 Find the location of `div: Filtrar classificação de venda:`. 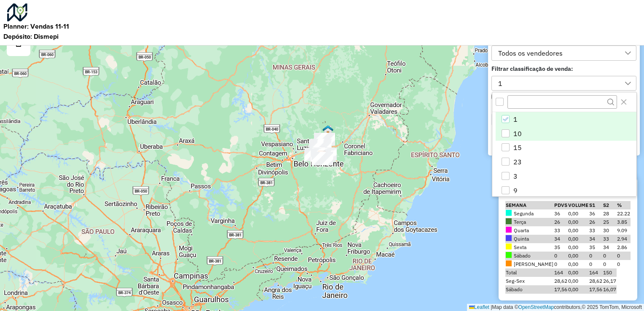

div: Filtrar classificação de venda: is located at coordinates (564, 69).